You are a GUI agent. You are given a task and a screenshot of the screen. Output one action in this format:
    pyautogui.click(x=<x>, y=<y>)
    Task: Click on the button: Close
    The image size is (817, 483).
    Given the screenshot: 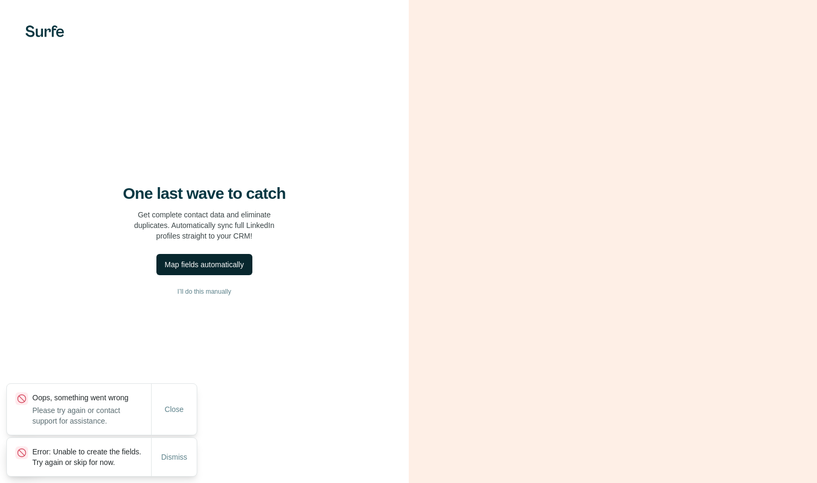 What is the action you would take?
    pyautogui.click(x=174, y=409)
    